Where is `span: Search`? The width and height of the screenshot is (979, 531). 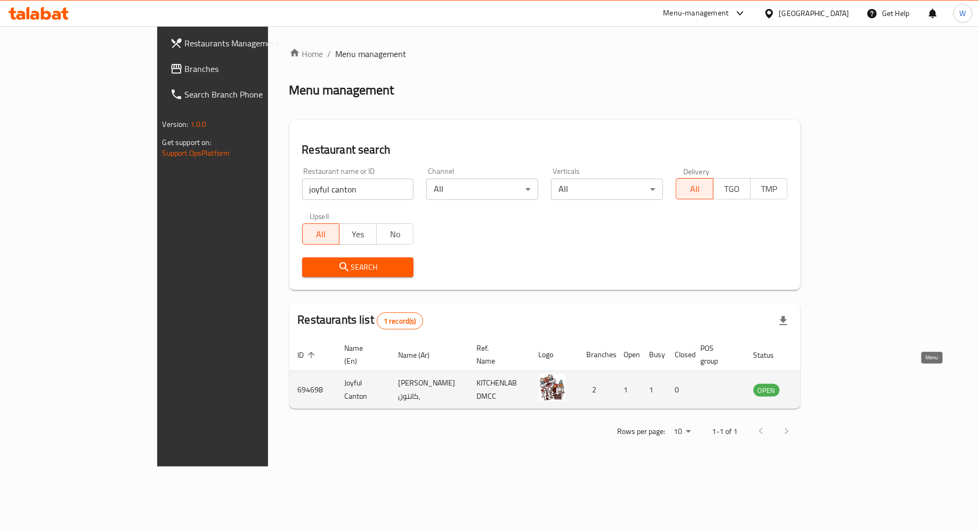
span: Search is located at coordinates (358, 267).